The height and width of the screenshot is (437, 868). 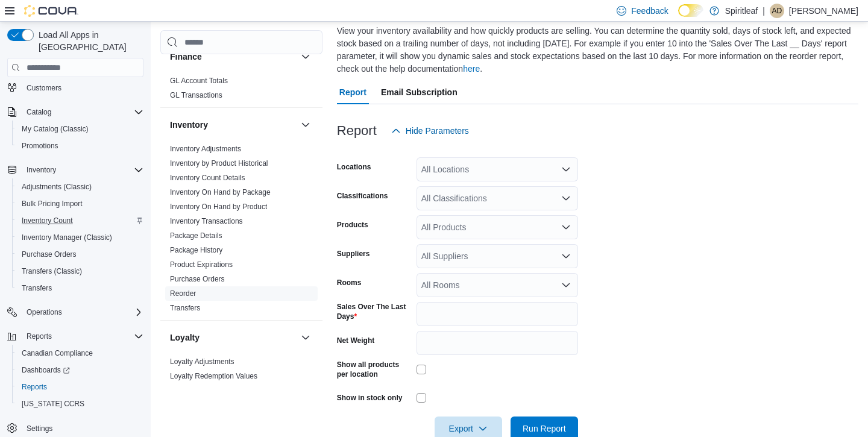 I want to click on button: Hide Parameters, so click(x=430, y=131).